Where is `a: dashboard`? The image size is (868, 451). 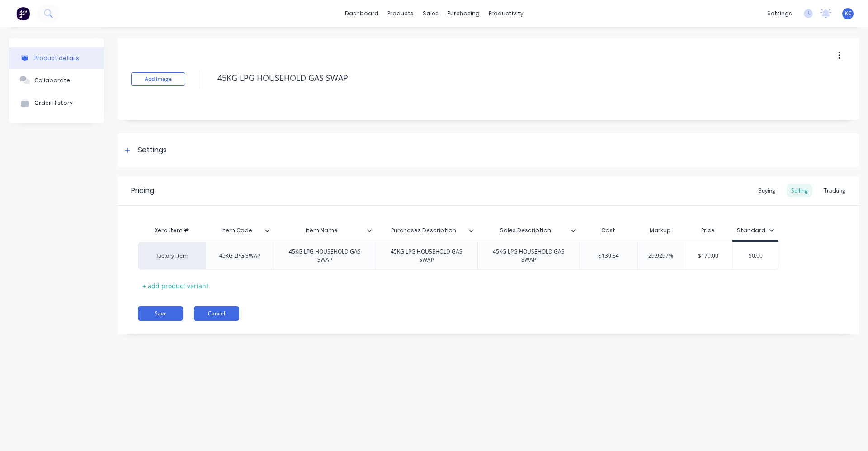
a: dashboard is located at coordinates (362, 14).